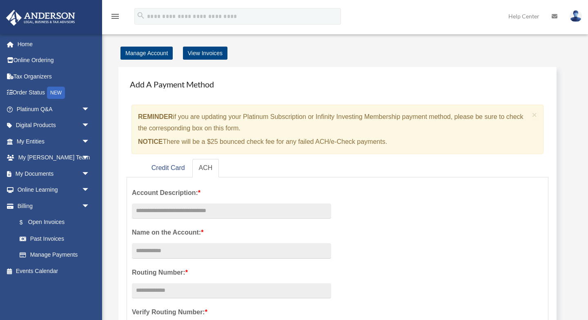 Image resolution: width=588 pixels, height=320 pixels. Describe the element at coordinates (147, 53) in the screenshot. I see `a: Manage Account` at that location.